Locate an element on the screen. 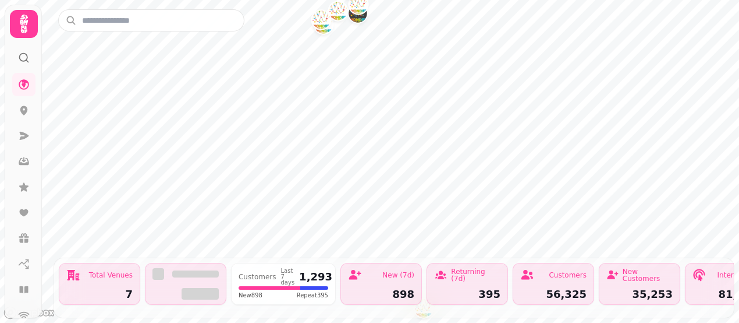 The height and width of the screenshot is (323, 739). div: 1,293 is located at coordinates (316, 277).